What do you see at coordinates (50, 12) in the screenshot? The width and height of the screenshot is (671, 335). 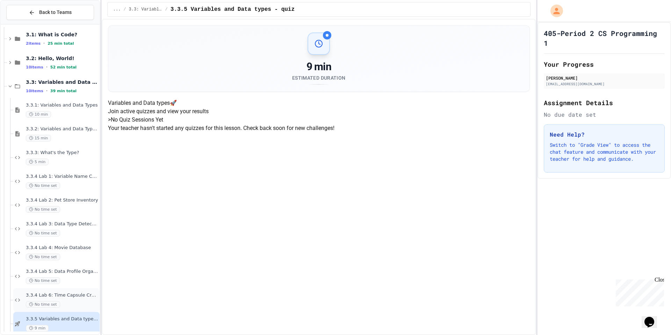 I see `button: Back to Teams` at bounding box center [50, 12].